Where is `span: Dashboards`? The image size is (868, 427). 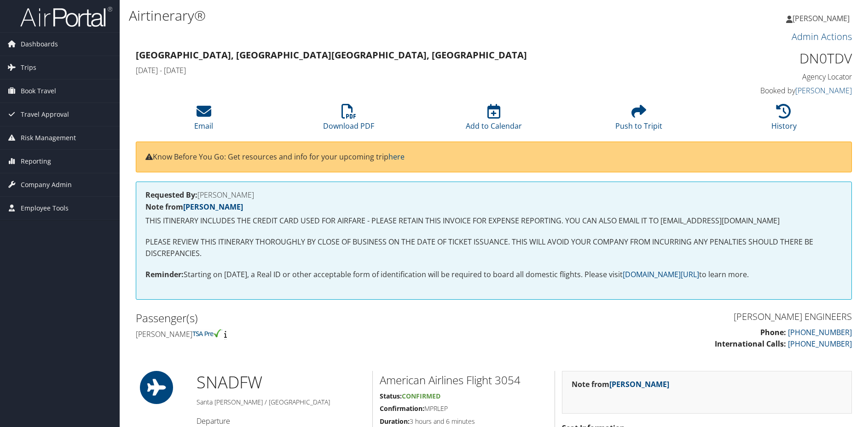 span: Dashboards is located at coordinates (39, 44).